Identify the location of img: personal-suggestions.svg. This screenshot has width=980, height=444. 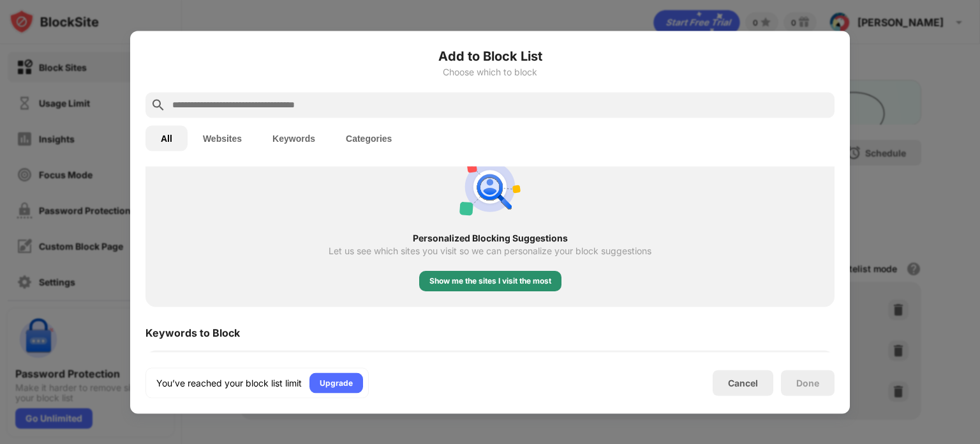
(490, 187).